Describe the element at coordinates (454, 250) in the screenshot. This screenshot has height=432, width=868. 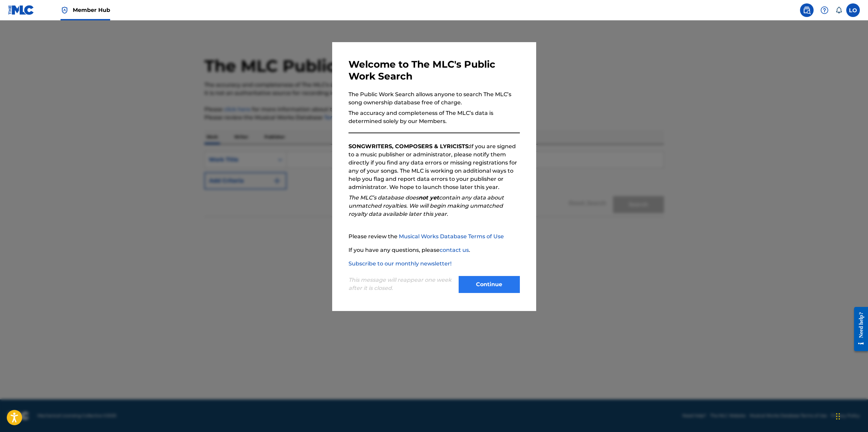
I see `a: contact us` at that location.